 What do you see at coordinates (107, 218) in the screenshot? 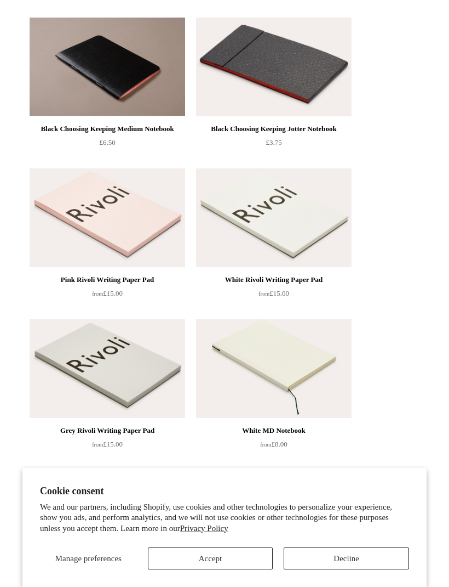
I see `img: Pink Rivoli Writing Paper Pad` at bounding box center [107, 218].